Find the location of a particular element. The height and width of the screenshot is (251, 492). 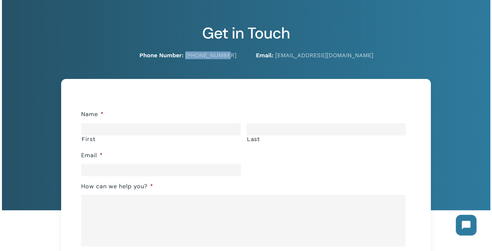

label: Name is located at coordinates (93, 114).